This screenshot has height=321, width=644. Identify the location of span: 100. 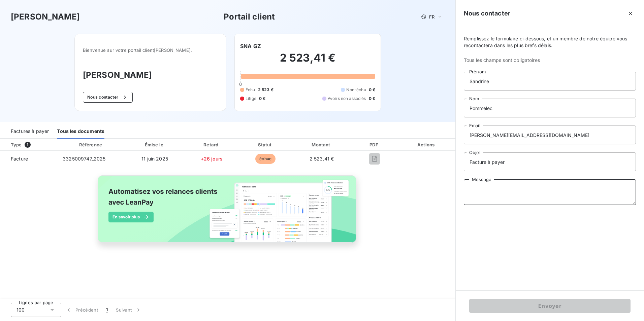
(20, 310).